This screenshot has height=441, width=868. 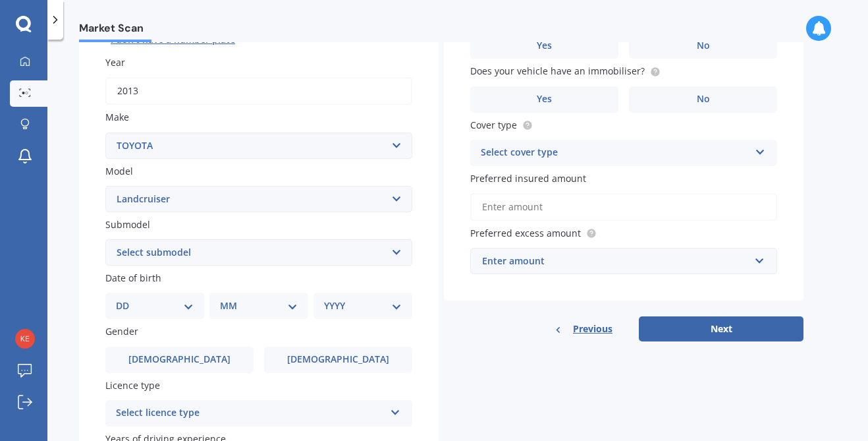 What do you see at coordinates (25, 339) in the screenshot?
I see `img: a000feae6c926af922571123f10c7878` at bounding box center [25, 339].